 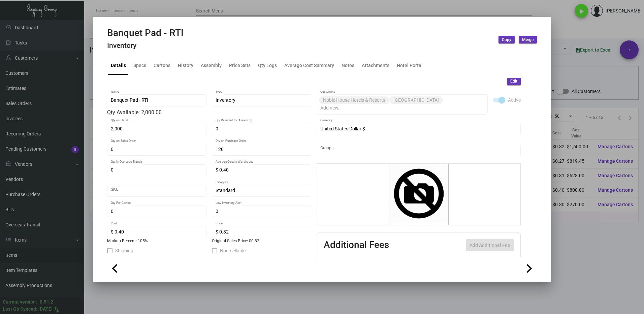 What do you see at coordinates (309, 65) in the screenshot?
I see `div: Average Cost Summary` at bounding box center [309, 65].